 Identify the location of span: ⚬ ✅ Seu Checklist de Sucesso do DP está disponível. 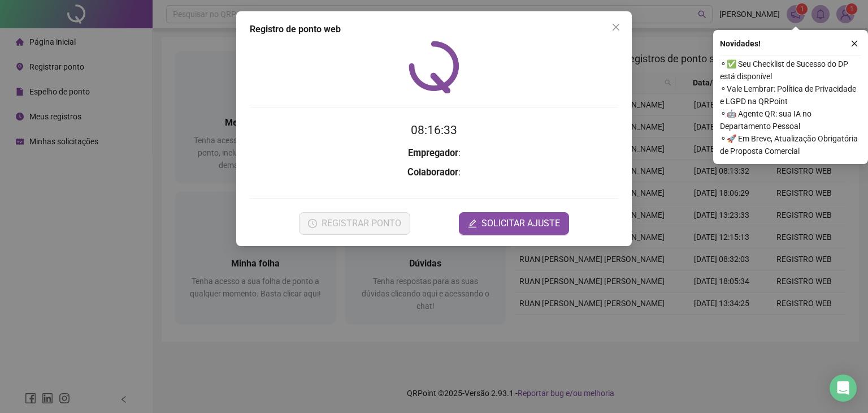
(790, 70).